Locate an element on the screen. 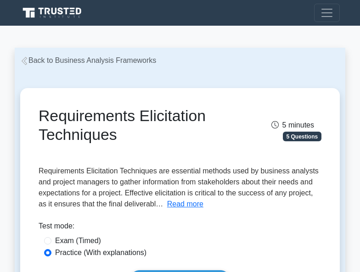  button: Read more is located at coordinates (185, 204).